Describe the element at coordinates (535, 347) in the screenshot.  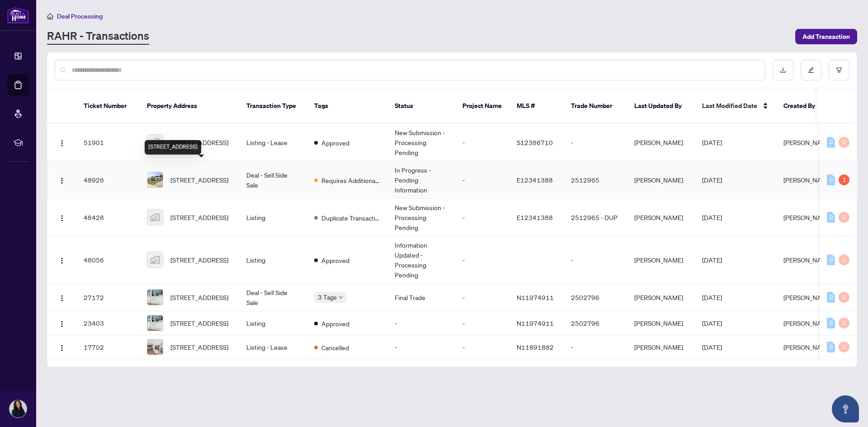
I see `span: N11891882` at that location.